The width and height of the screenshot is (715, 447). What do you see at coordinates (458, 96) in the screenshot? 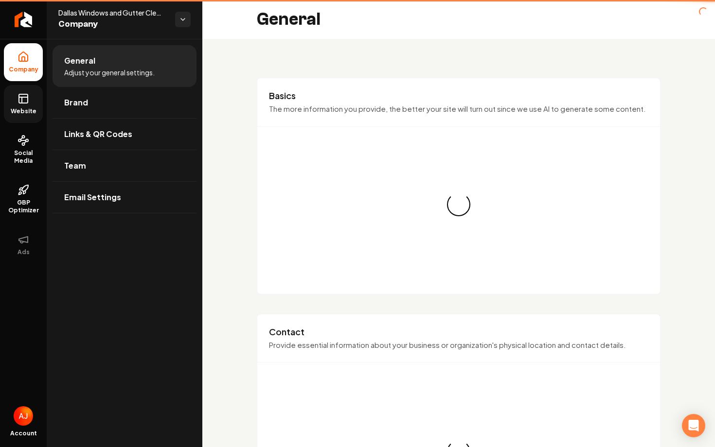
I see `h3: Basics` at bounding box center [458, 96].